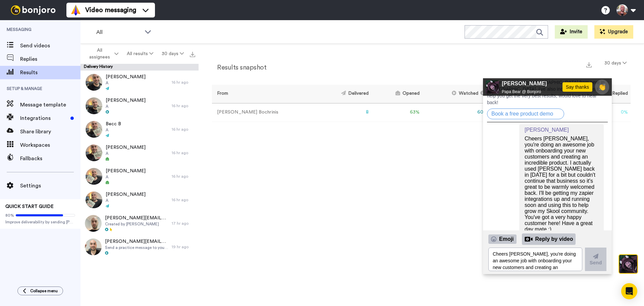 The height and width of the screenshot is (306, 644). Describe the element at coordinates (456, 94) in the screenshot. I see `th: Watched` at that location.